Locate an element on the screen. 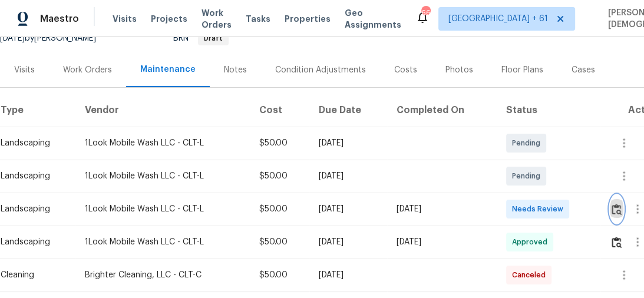 The height and width of the screenshot is (298, 644). span: Visits is located at coordinates (124, 19).